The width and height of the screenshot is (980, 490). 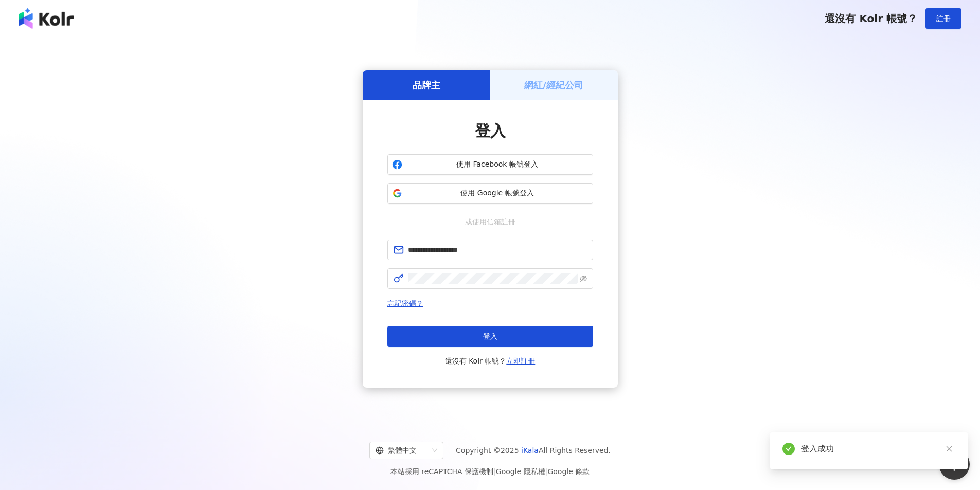 What do you see at coordinates (490, 336) in the screenshot?
I see `button: 登入` at bounding box center [490, 336].